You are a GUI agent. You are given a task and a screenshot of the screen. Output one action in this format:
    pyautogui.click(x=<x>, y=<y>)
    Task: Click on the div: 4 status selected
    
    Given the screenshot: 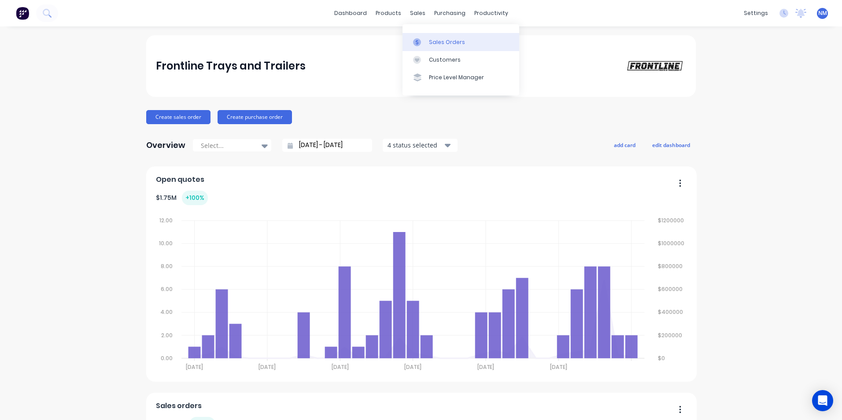 What is the action you would take?
    pyautogui.click(x=415, y=145)
    